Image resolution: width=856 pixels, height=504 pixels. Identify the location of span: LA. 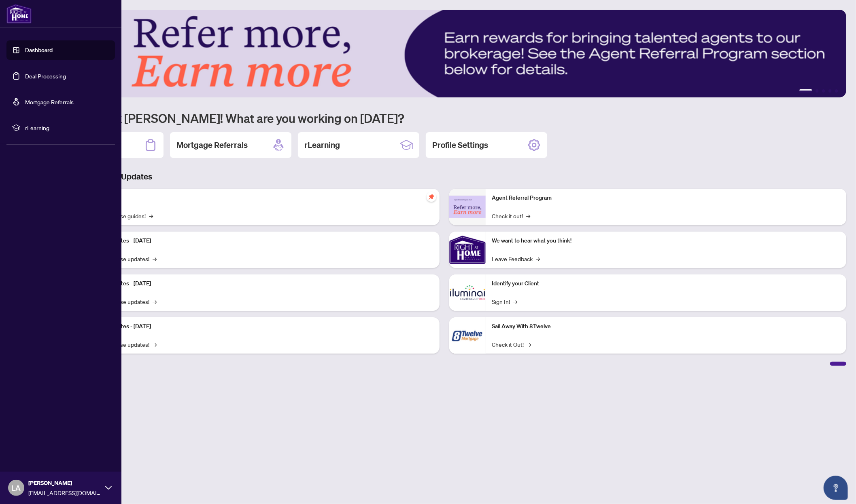
(16, 488).